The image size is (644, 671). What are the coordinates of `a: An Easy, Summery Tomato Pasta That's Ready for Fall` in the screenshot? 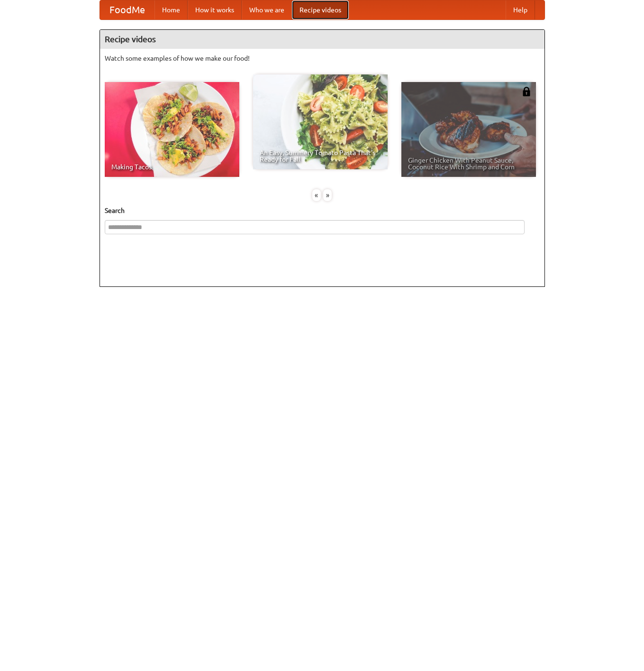 It's located at (320, 122).